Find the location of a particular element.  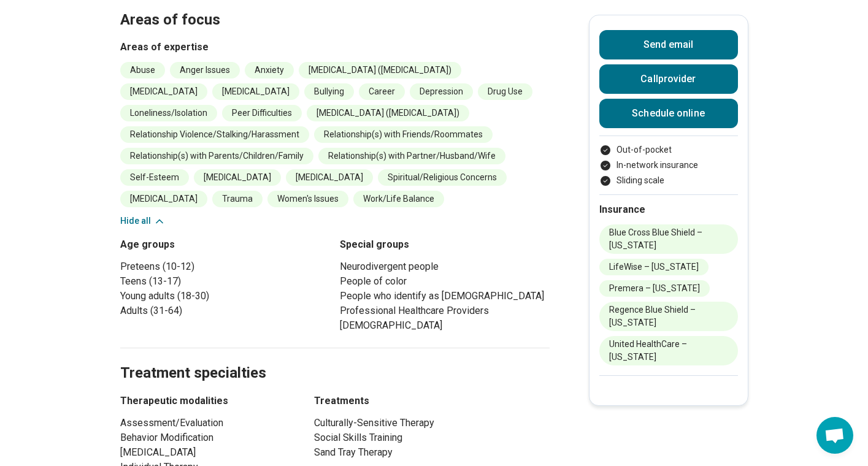

ul: Payment options is located at coordinates (668, 165).